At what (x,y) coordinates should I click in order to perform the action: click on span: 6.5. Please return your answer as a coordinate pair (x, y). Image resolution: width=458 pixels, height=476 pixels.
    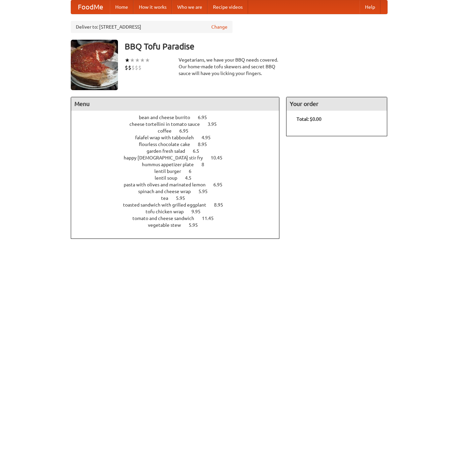
    Looking at the image, I should click on (199, 151).